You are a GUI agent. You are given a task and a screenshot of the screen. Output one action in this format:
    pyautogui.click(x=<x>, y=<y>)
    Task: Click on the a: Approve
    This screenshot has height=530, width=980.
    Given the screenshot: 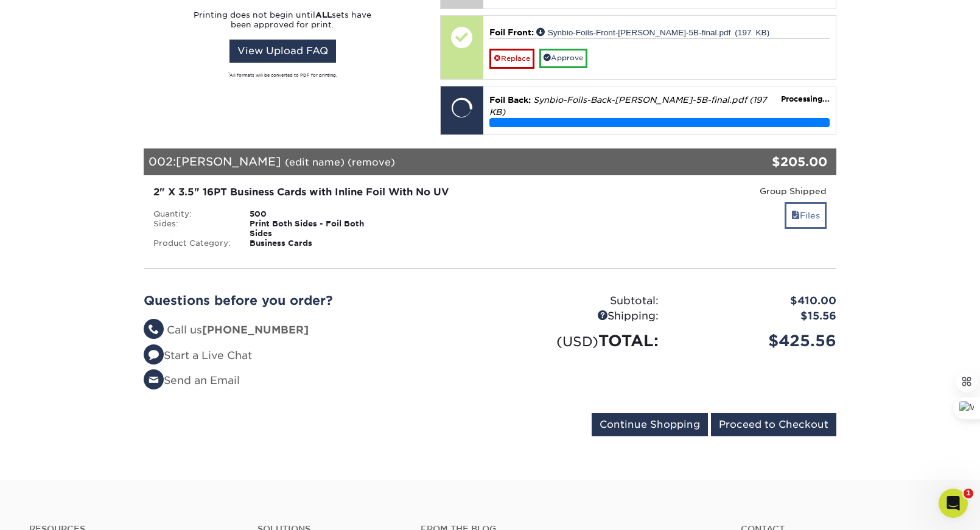 What is the action you would take?
    pyautogui.click(x=563, y=57)
    